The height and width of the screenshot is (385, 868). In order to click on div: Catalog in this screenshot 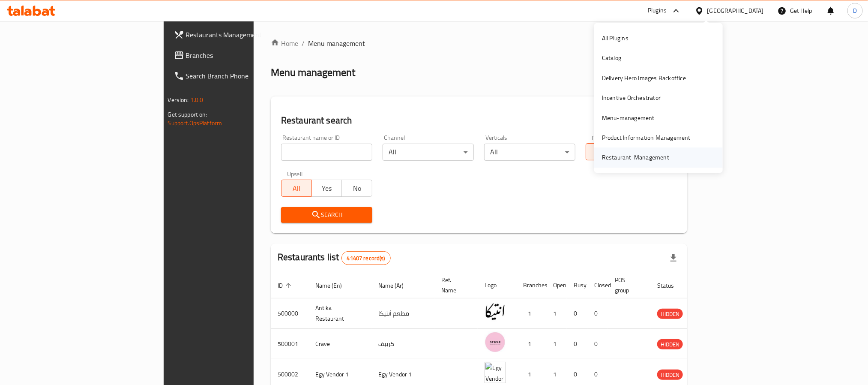, I will do `click(612, 57)`.